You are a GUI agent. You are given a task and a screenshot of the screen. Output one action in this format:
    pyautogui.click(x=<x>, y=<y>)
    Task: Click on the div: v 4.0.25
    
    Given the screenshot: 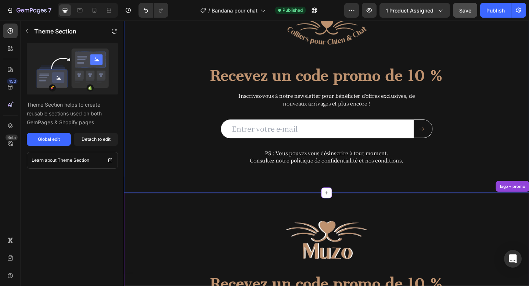 What is the action you would take?
    pyautogui.click(x=28, y=15)
    